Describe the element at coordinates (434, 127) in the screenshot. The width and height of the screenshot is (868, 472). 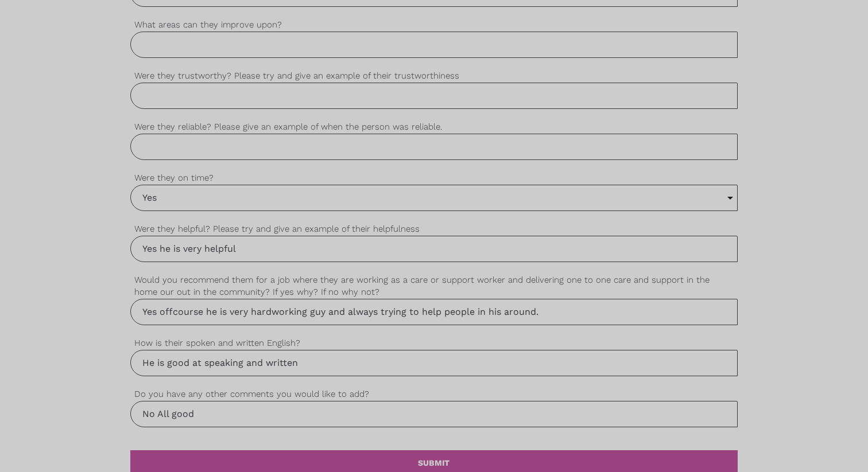
I see `label: Were they reliable? Please give an example of when the person was reliable.` at that location.